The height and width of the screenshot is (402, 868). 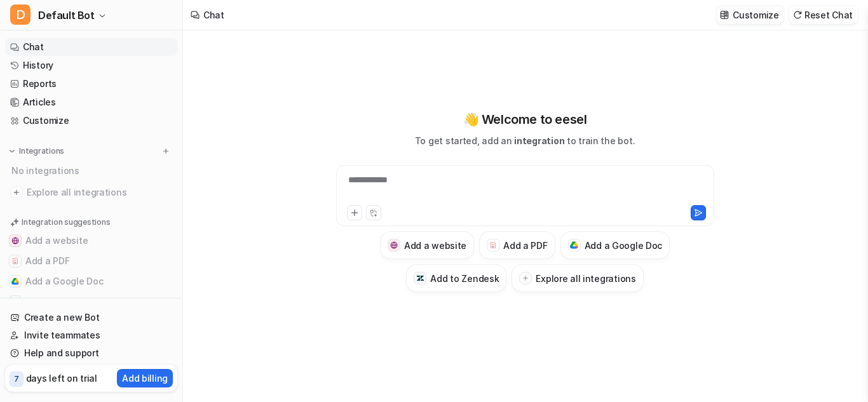 I want to click on button: Integrations, so click(x=36, y=151).